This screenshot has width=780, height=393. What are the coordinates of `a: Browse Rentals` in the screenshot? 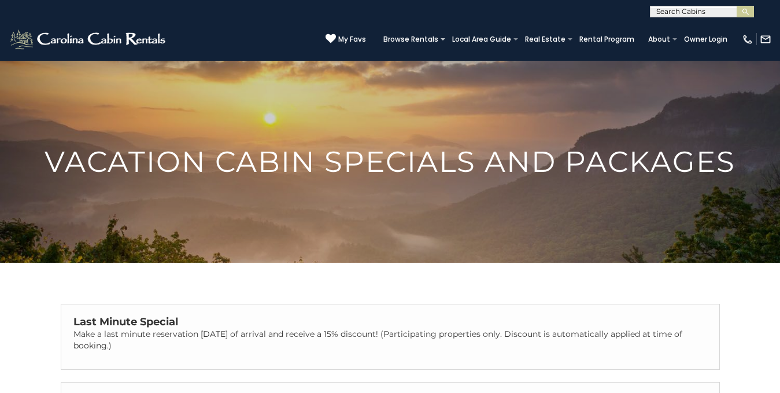 It's located at (410, 39).